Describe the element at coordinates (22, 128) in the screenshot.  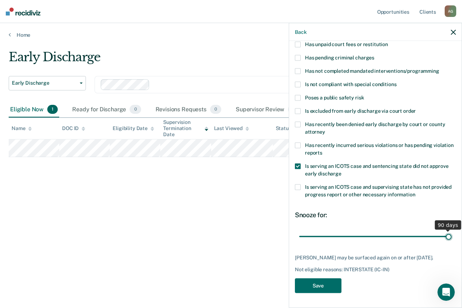
I see `div: Name` at that location.